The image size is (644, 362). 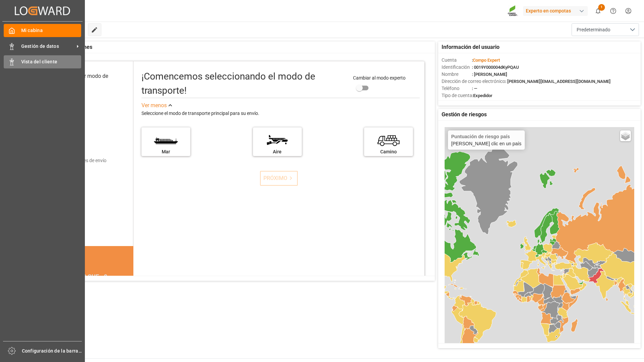 What do you see at coordinates (487, 60) in the screenshot?
I see `span: Compo Expert` at bounding box center [487, 60].